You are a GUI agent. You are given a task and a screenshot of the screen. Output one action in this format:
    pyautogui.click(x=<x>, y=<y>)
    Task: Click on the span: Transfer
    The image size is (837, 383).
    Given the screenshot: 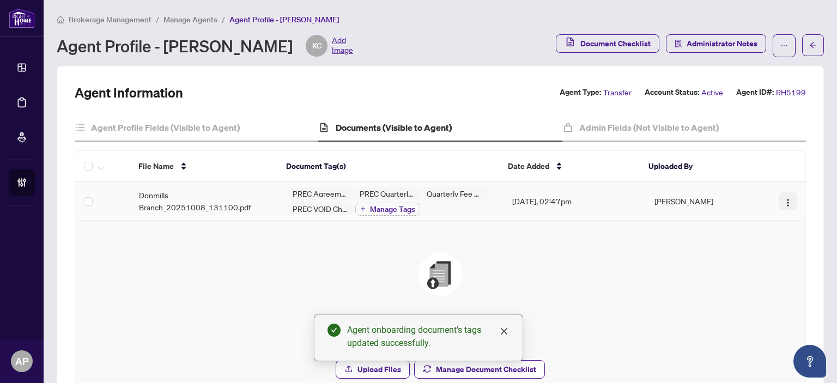 What is the action you would take?
    pyautogui.click(x=618, y=92)
    